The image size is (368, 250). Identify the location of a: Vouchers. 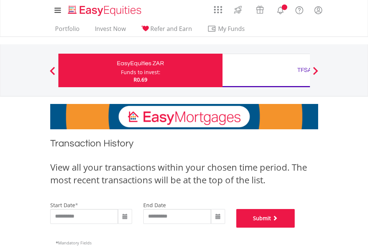
(260, 9).